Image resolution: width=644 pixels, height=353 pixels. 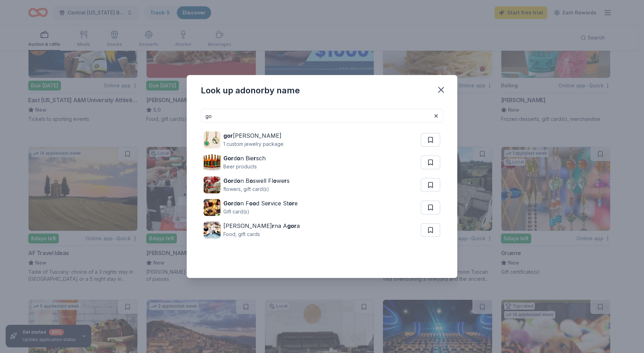 I want to click on img: Image for Gordon Biersch, so click(x=212, y=162).